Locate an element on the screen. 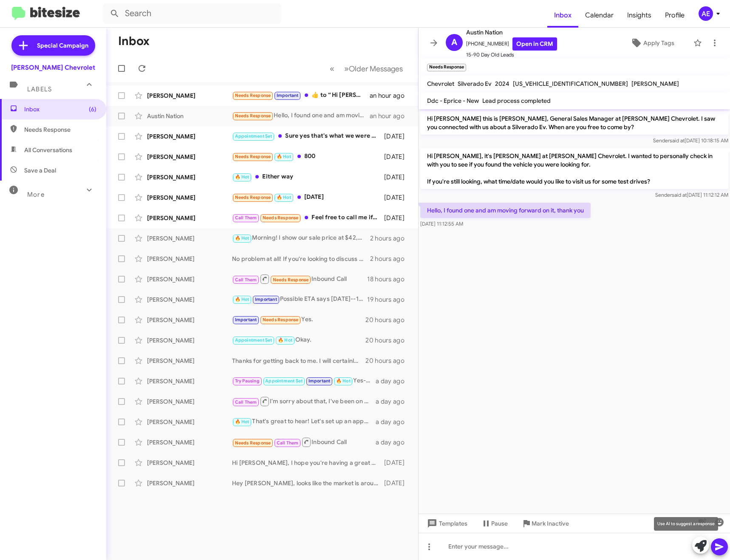 This screenshot has width=730, height=560. button: Mark Inactive is located at coordinates (546, 523).